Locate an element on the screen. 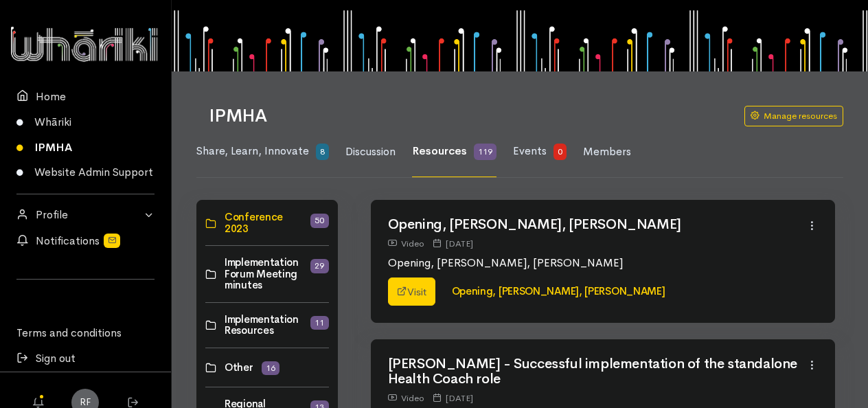 Image resolution: width=868 pixels, height=408 pixels. a: Resources 119 is located at coordinates (453, 152).